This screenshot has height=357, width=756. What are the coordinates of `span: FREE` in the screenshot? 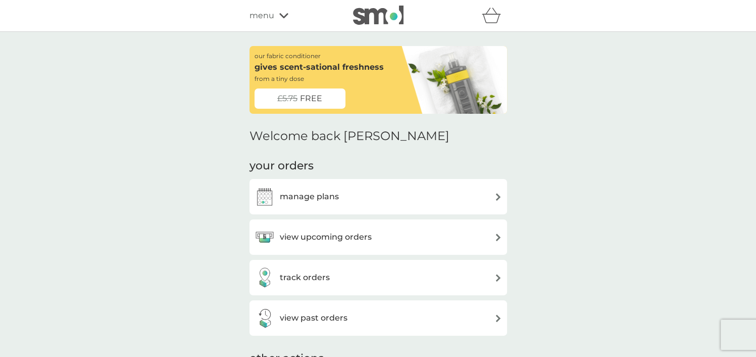 It's located at (311, 99).